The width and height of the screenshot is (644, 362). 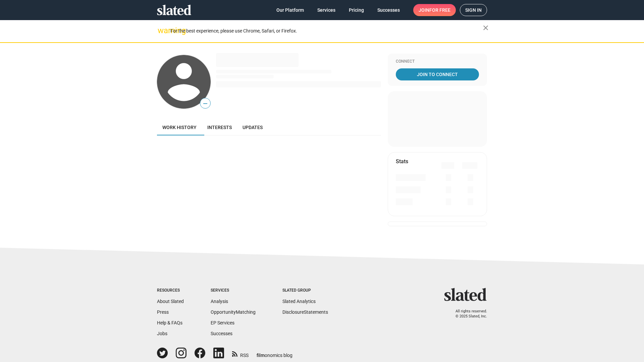 What do you see at coordinates (473, 10) in the screenshot?
I see `a: Sign in` at bounding box center [473, 10].